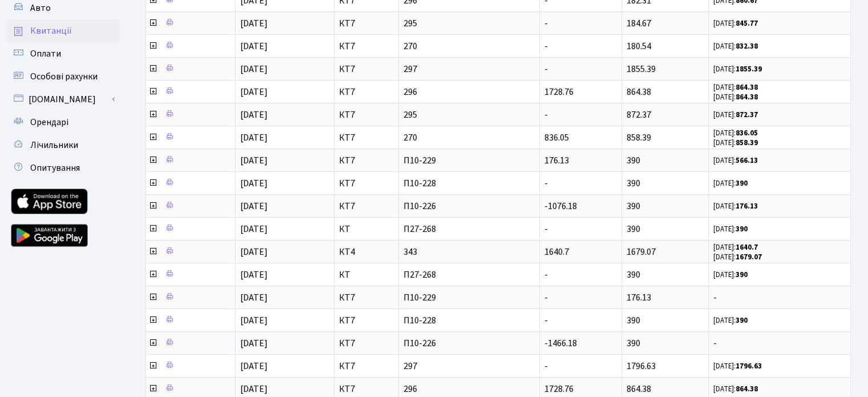 The image size is (868, 397). I want to click on span: 858.39, so click(639, 137).